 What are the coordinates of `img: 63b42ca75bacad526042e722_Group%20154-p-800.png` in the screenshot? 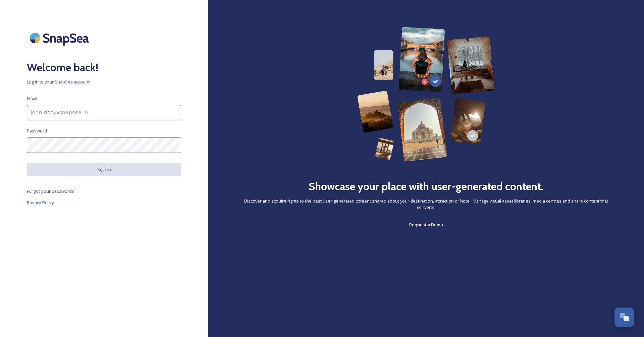 It's located at (426, 94).